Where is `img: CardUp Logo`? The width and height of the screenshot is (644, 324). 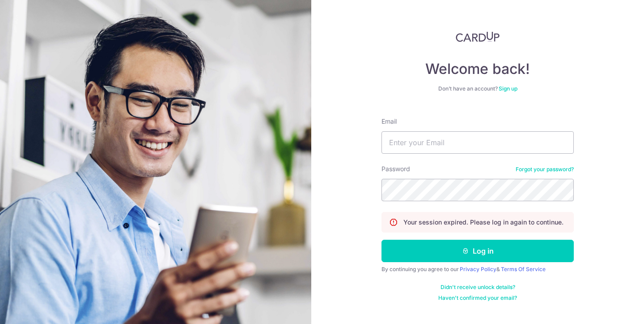 img: CardUp Logo is located at coordinates (478, 37).